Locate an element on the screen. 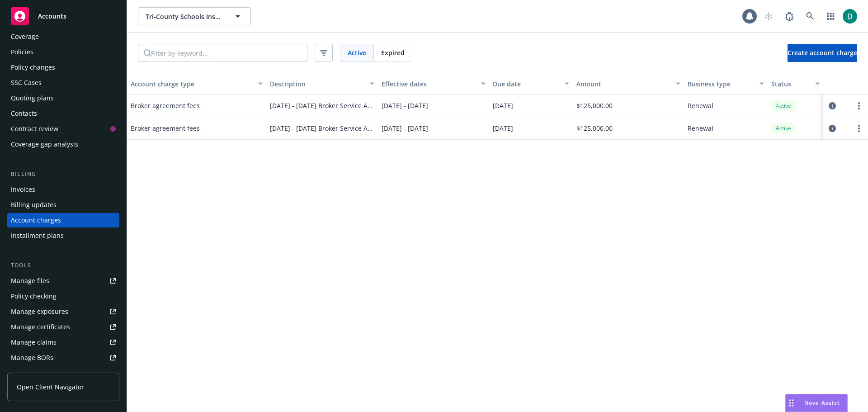 The width and height of the screenshot is (868, 412). img: photo is located at coordinates (849, 17).